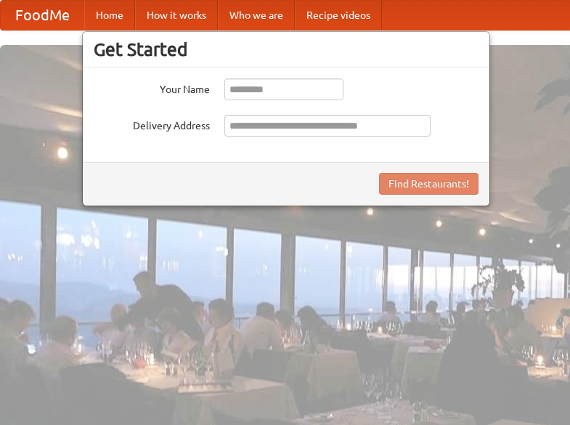  Describe the element at coordinates (428, 184) in the screenshot. I see `button: Find Restaurants!` at that location.